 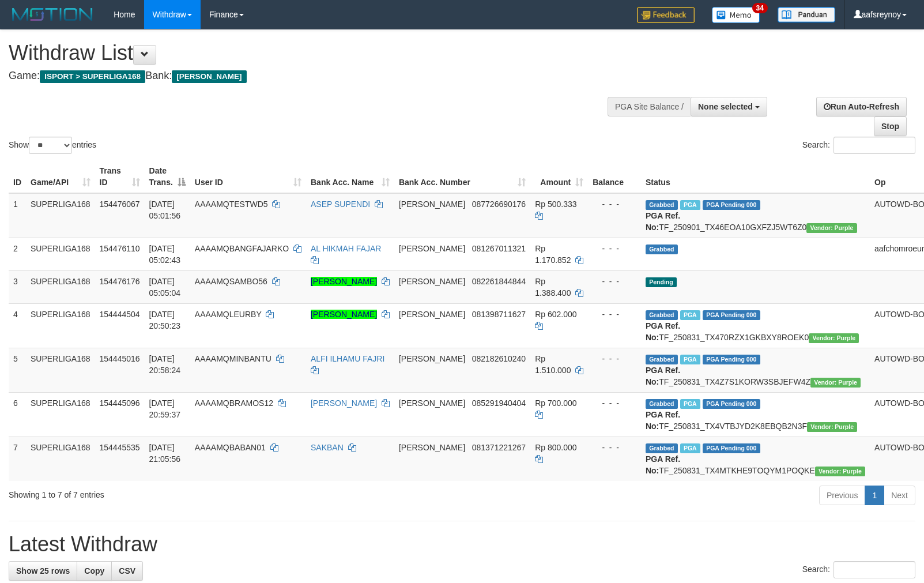 I want to click on td: TF_250831_TX4Z7S1KORW3SBJEFW4Z, so click(x=755, y=370).